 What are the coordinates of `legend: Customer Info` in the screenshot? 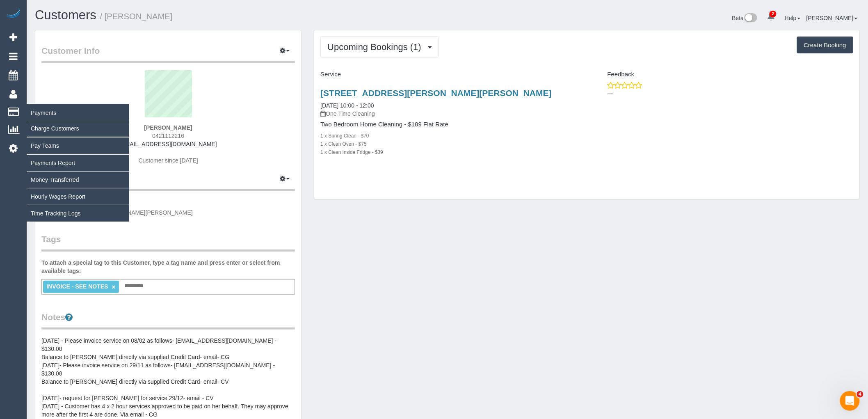 It's located at (168, 54).